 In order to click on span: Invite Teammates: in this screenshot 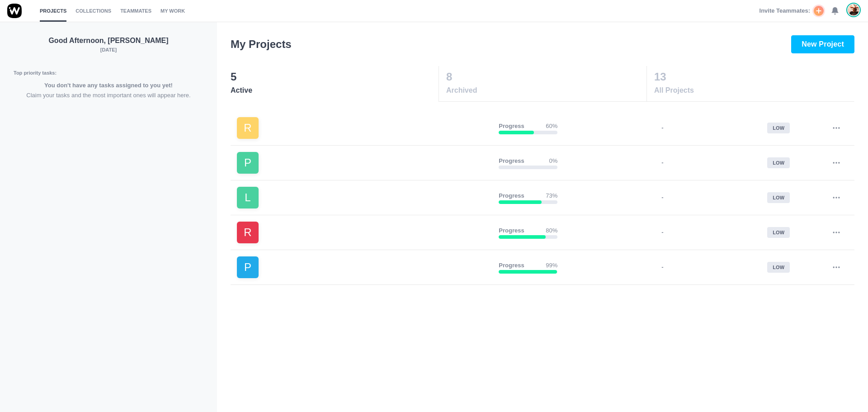, I will do `click(785, 11)`.